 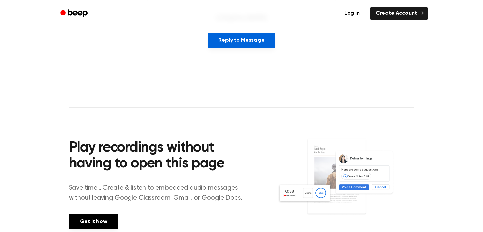 What do you see at coordinates (160, 193) in the screenshot?
I see `p: Save time....Create & listen to embedded audio messages without leaving Google Classroom, Gmail, ...` at bounding box center [160, 193].